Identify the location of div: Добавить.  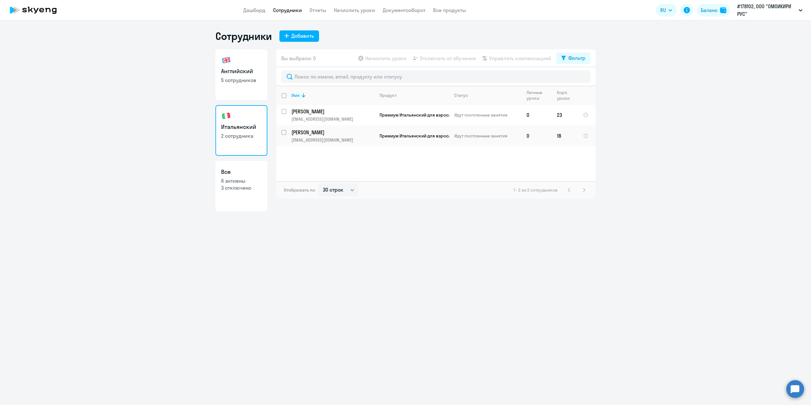
(303, 36).